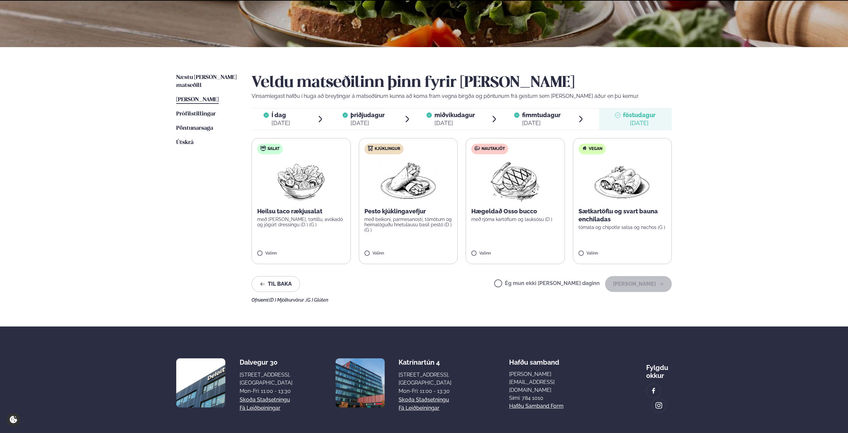  Describe the element at coordinates (515, 219) in the screenshot. I see `p: með rjóma kartöflum og lauksósu (D )` at that location.